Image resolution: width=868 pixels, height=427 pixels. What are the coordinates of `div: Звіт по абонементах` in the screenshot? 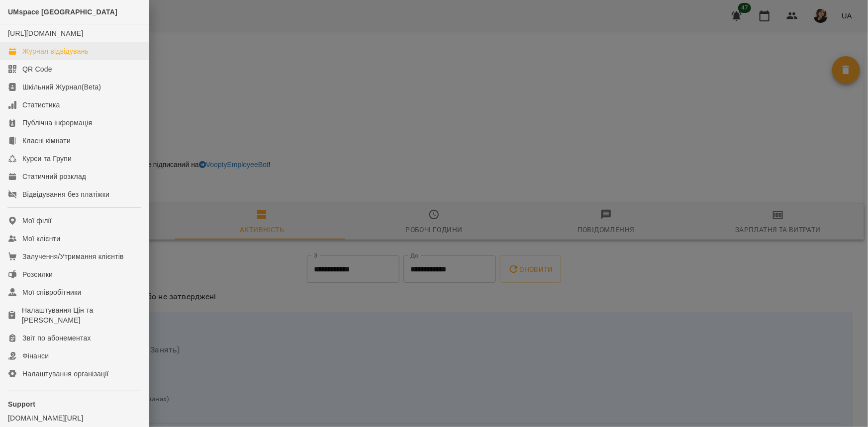 It's located at (57, 338).